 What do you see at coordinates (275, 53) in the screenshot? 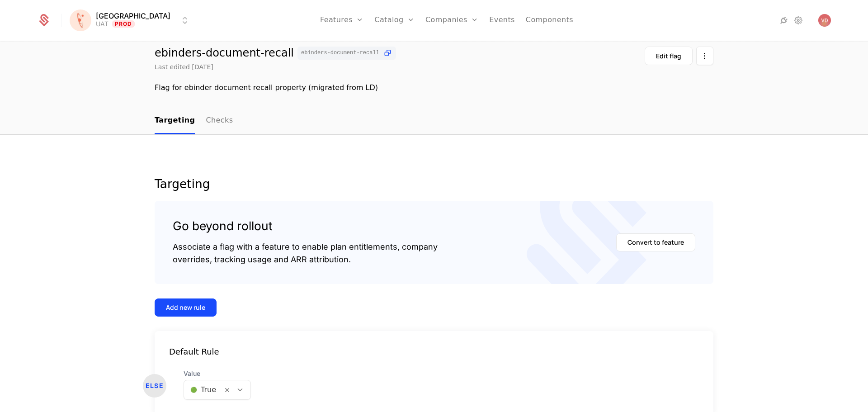
I see `div: ebinders-document-recall` at bounding box center [275, 53].